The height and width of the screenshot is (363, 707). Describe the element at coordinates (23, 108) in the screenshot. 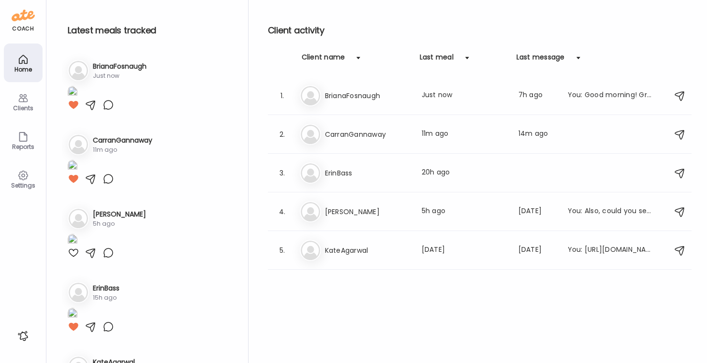

I see `div: Clients` at that location.